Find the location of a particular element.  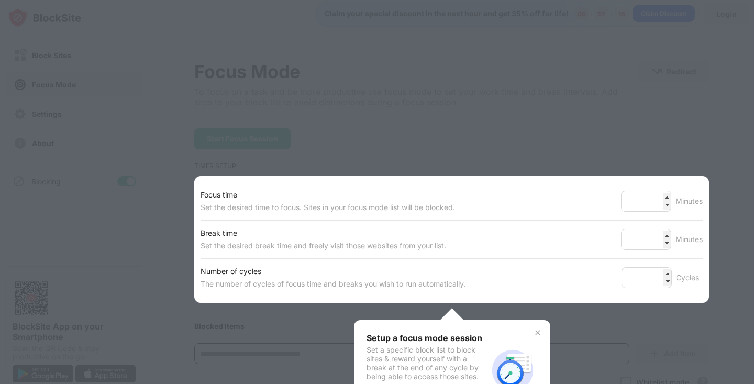

div: Set the desired time to focus. Sites in your focus mode list will be blocked. is located at coordinates (328, 207).